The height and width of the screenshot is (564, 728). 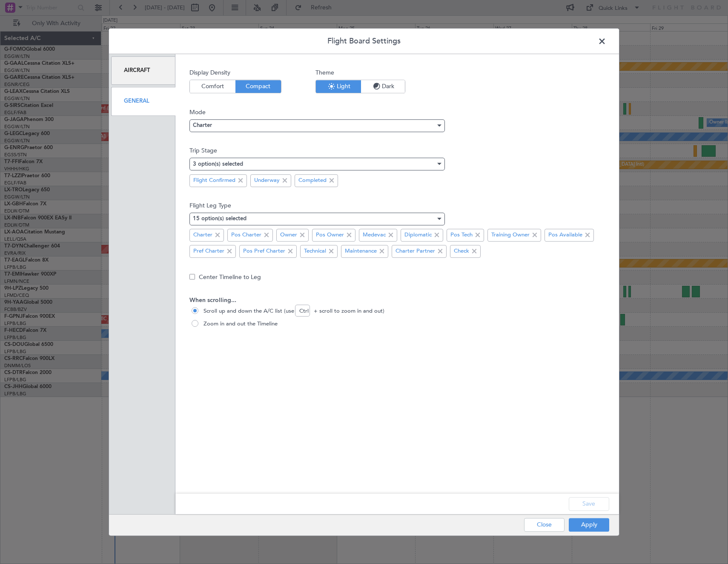 What do you see at coordinates (589, 524) in the screenshot?
I see `button: Apply` at bounding box center [589, 524].